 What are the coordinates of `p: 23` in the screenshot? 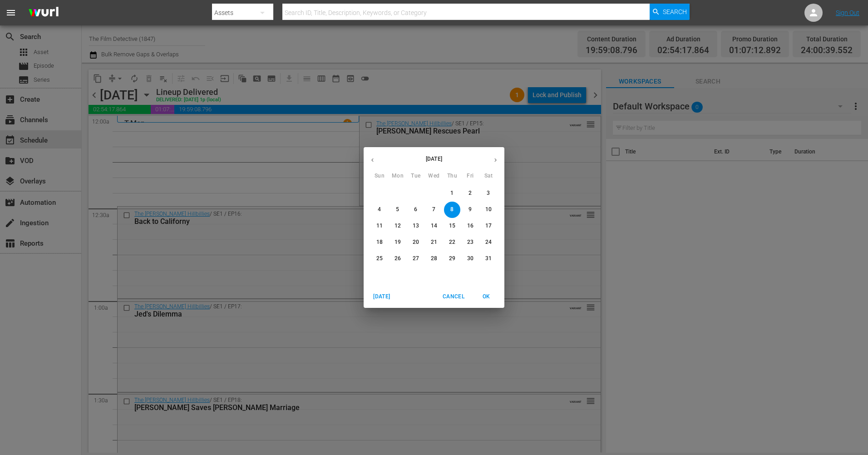 It's located at (470, 242).